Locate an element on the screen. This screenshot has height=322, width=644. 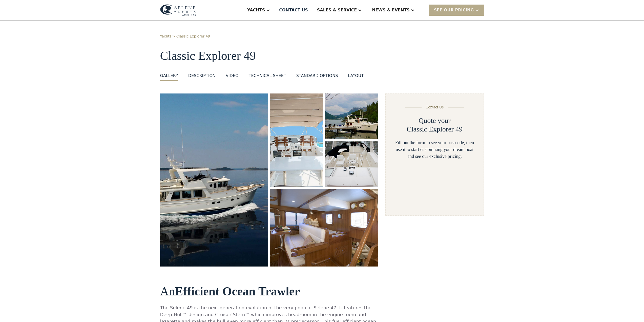
div: Contact Us is located at coordinates (434, 107).